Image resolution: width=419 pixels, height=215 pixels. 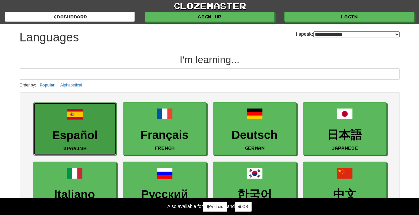 What do you see at coordinates (165, 194) in the screenshot?
I see `h3: Русский` at bounding box center [165, 194].